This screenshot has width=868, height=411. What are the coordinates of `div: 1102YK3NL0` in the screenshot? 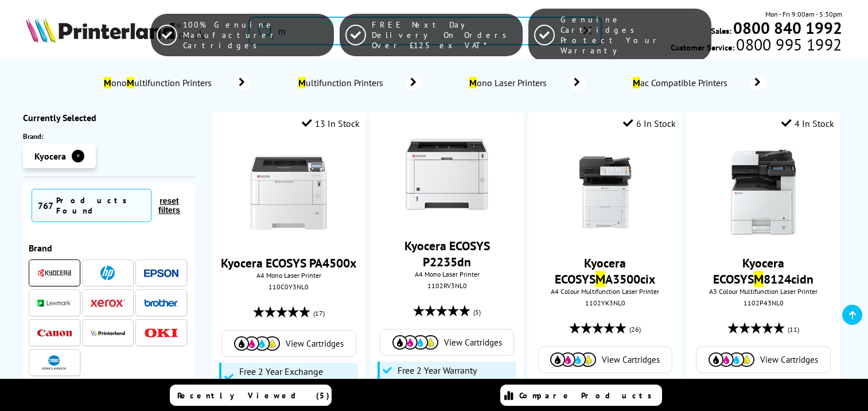 It's located at (605, 303).